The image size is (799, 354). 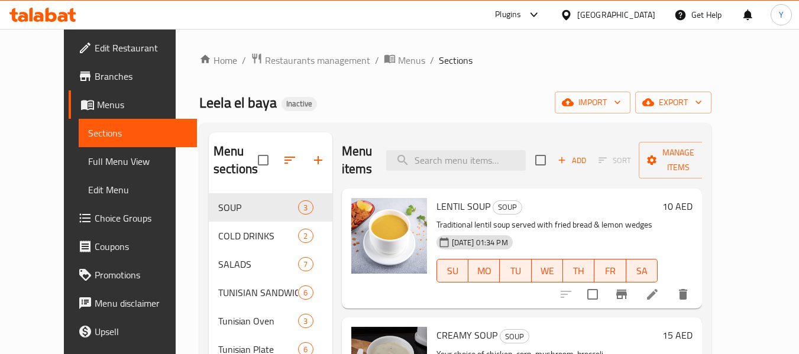 I want to click on h6: 10 AED, so click(x=677, y=206).